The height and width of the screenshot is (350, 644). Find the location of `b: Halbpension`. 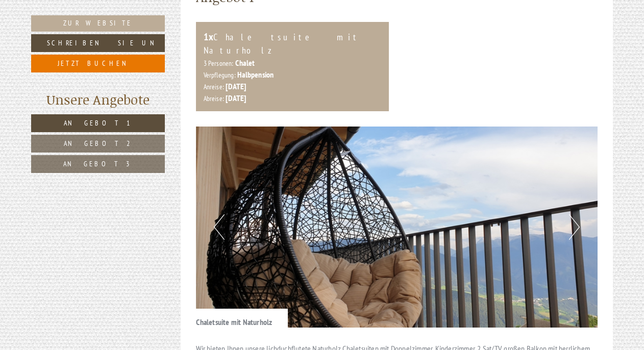

b: Halbpension is located at coordinates (255, 74).